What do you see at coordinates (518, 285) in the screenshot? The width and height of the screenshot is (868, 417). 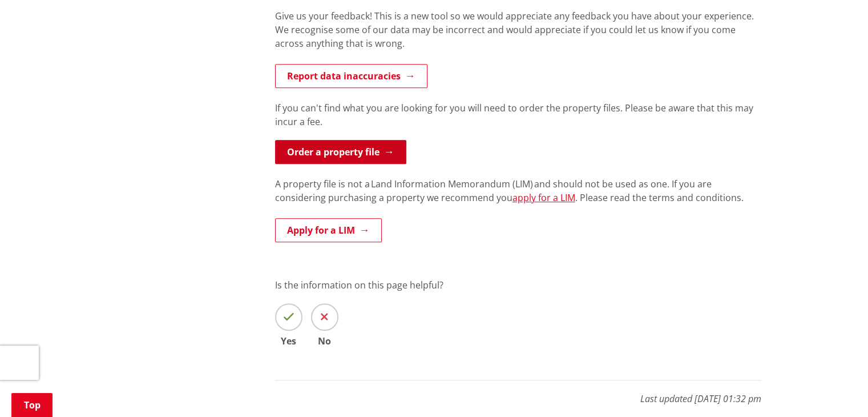 I see `p: Is the information on this page helpful?` at bounding box center [518, 285].